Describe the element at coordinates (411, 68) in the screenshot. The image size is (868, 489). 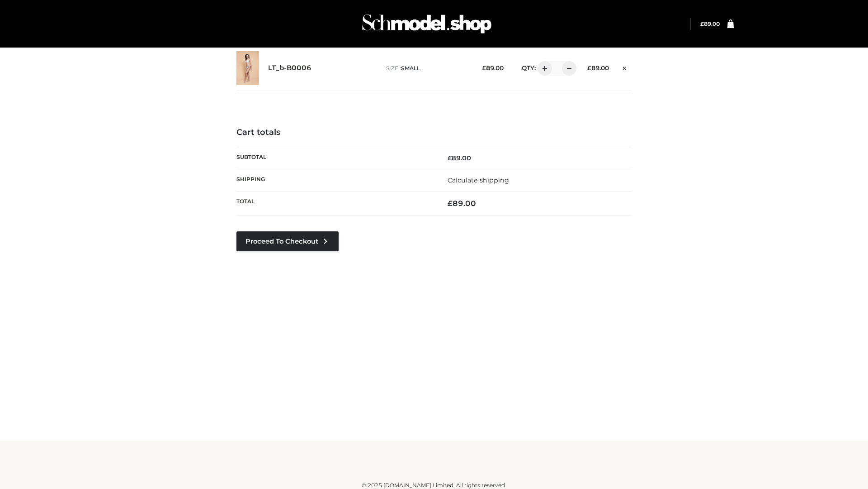
I see `span: SMALL` at that location.